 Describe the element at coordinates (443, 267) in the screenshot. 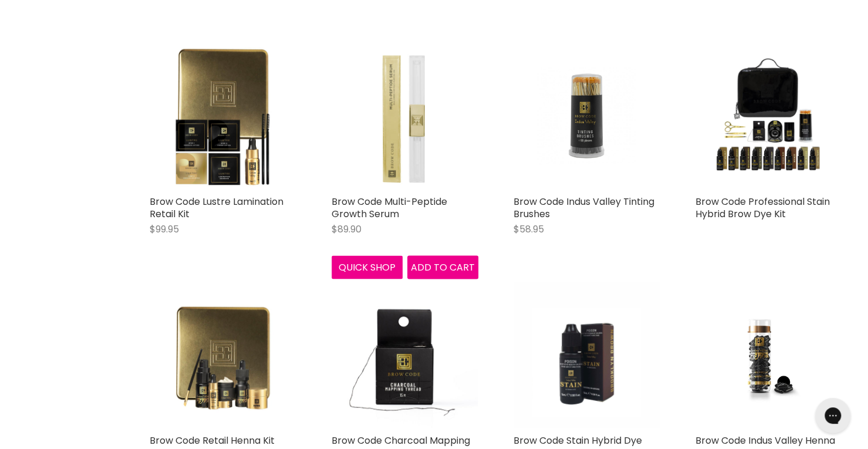

I see `span: Add to cart` at that location.